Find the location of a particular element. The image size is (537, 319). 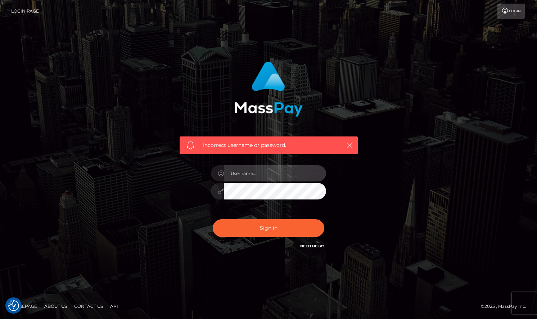

a: Contact Us is located at coordinates (89, 306).